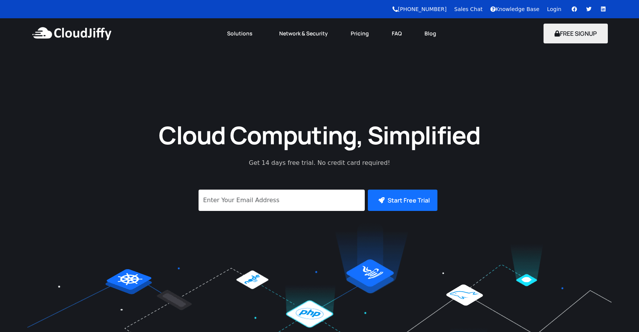 This screenshot has width=639, height=332. What do you see at coordinates (403, 200) in the screenshot?
I see `button: Start Free Trial` at bounding box center [403, 200].